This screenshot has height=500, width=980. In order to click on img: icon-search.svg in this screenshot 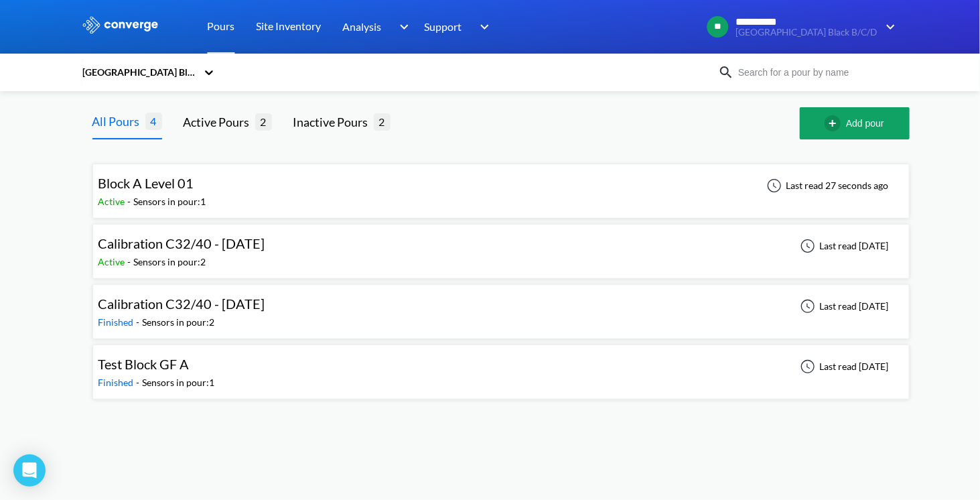, I will do `click(726, 73)`.